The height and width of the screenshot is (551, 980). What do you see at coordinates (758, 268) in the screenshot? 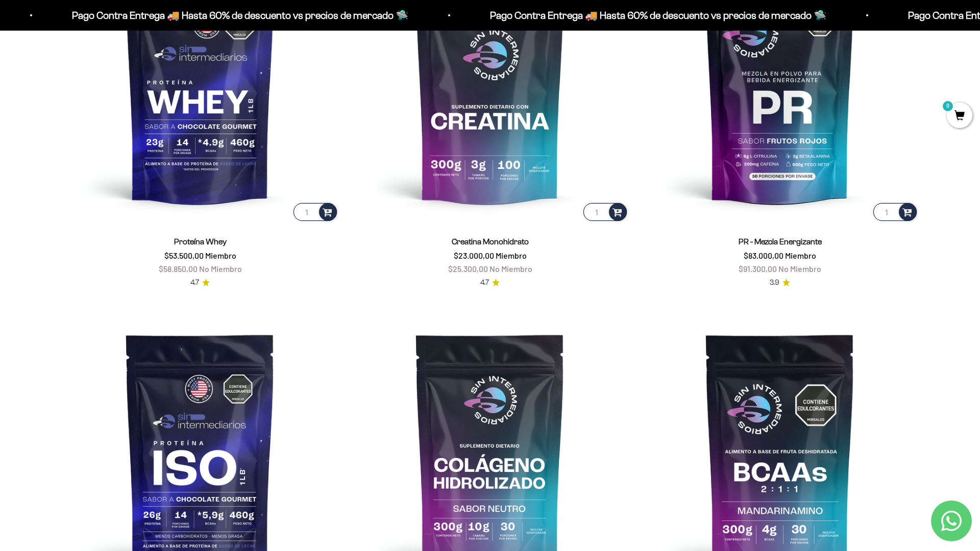
I see `span: $91.300,00` at bounding box center [758, 268].